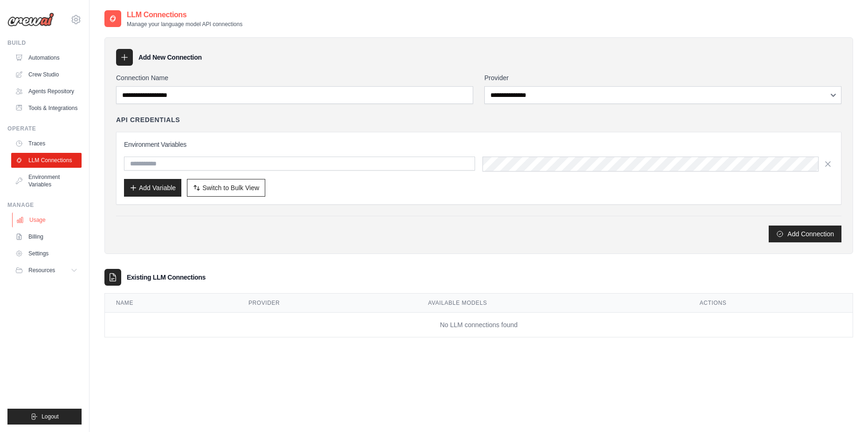  I want to click on div: Build, so click(44, 43).